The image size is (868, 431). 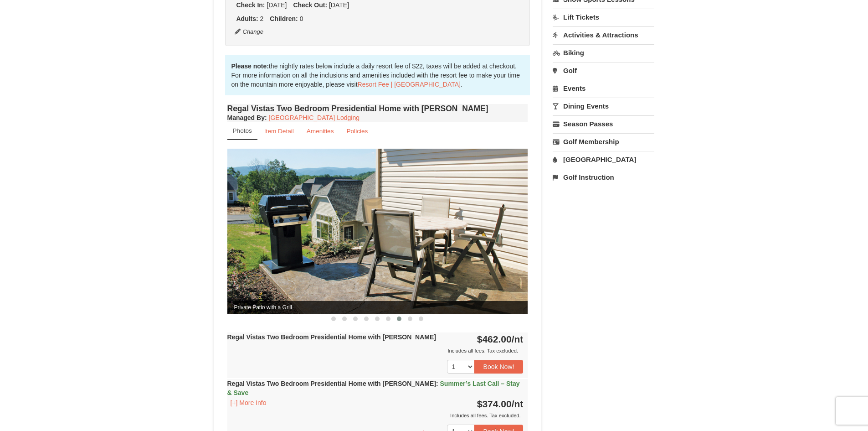 I want to click on button: [+] More Info, so click(x=248, y=403).